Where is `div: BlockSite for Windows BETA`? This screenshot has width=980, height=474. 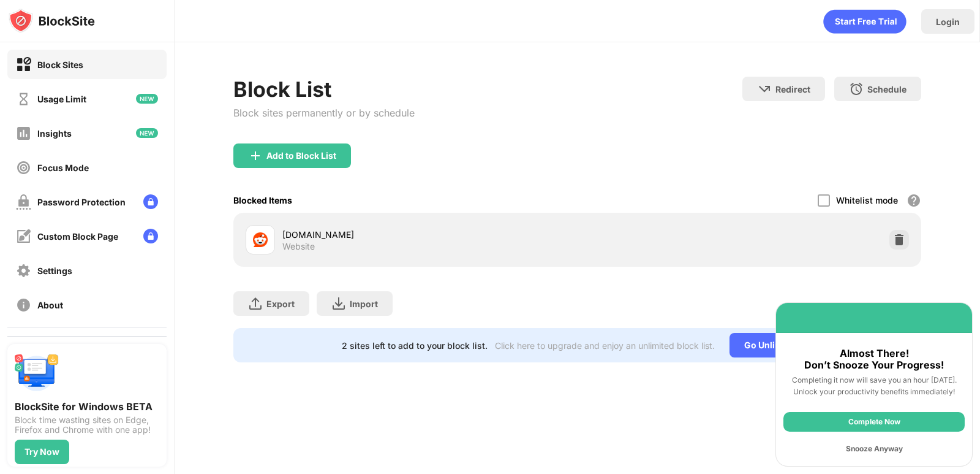
div: BlockSite for Windows BETA is located at coordinates (87, 406).